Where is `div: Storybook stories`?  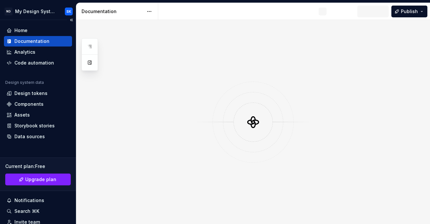 div: Storybook stories is located at coordinates (34, 126).